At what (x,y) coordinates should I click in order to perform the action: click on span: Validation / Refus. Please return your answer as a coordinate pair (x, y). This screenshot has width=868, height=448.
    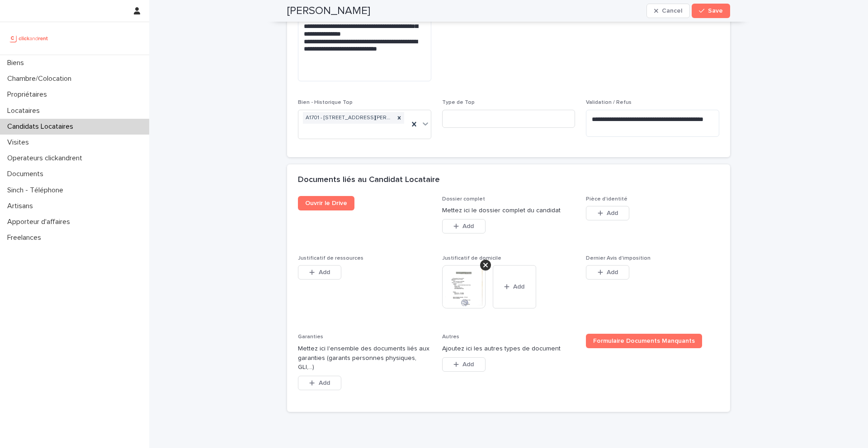
    Looking at the image, I should click on (608, 102).